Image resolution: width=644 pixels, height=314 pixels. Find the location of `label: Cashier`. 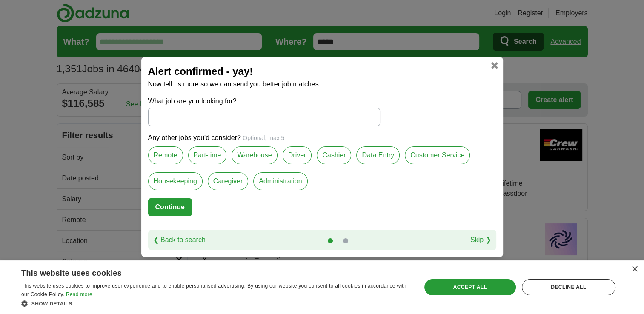

label: Cashier is located at coordinates (334, 155).